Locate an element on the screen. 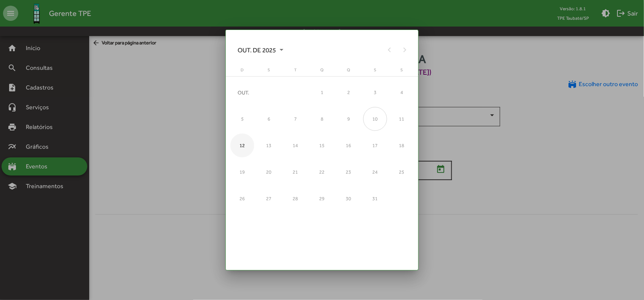 This screenshot has width=644, height=300. td: OUT. is located at coordinates (269, 93).